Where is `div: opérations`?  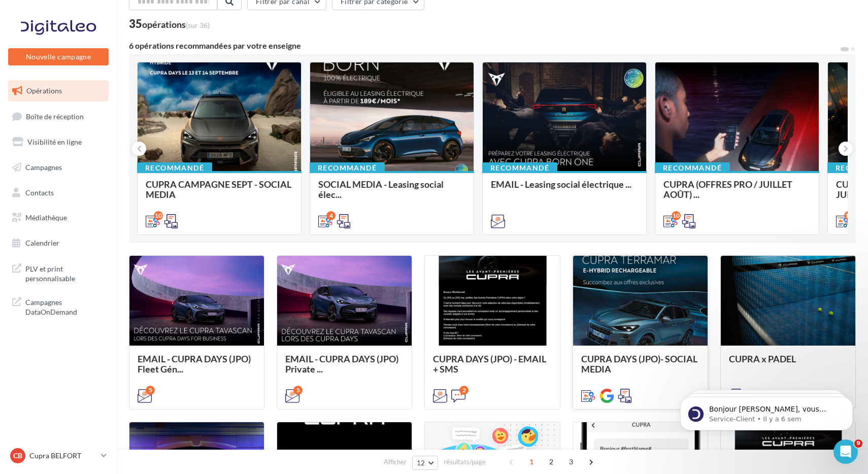 div: opérations is located at coordinates (176, 24).